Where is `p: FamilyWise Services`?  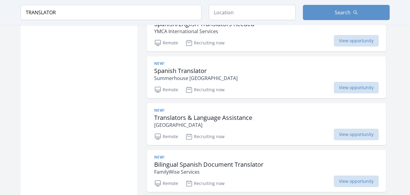 p: FamilyWise Services is located at coordinates (209, 171).